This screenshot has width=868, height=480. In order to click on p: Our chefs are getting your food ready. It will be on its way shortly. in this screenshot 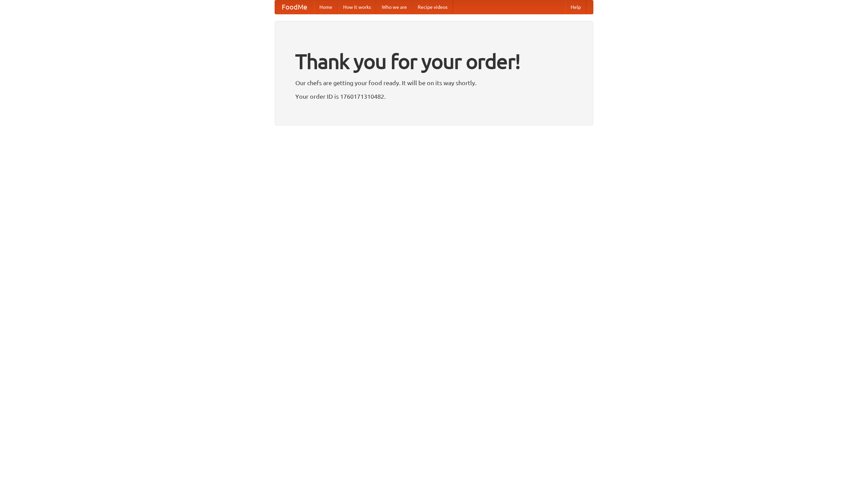, I will do `click(434, 82)`.